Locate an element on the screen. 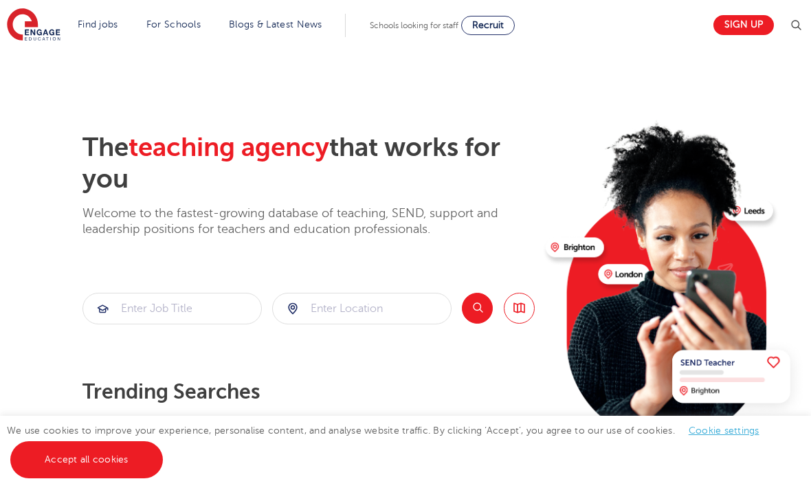 Image resolution: width=811 pixels, height=490 pixels. span: Schools looking for staff is located at coordinates (414, 25).